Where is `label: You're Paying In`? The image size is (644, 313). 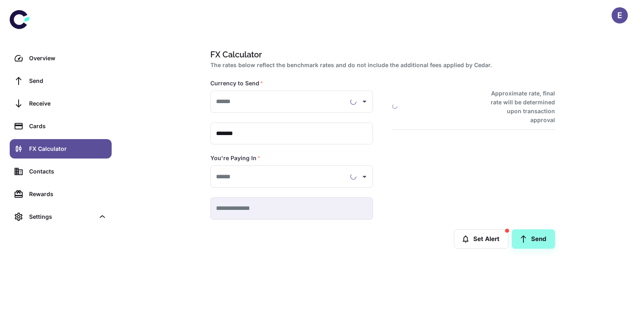 label: You're Paying In is located at coordinates (235, 158).